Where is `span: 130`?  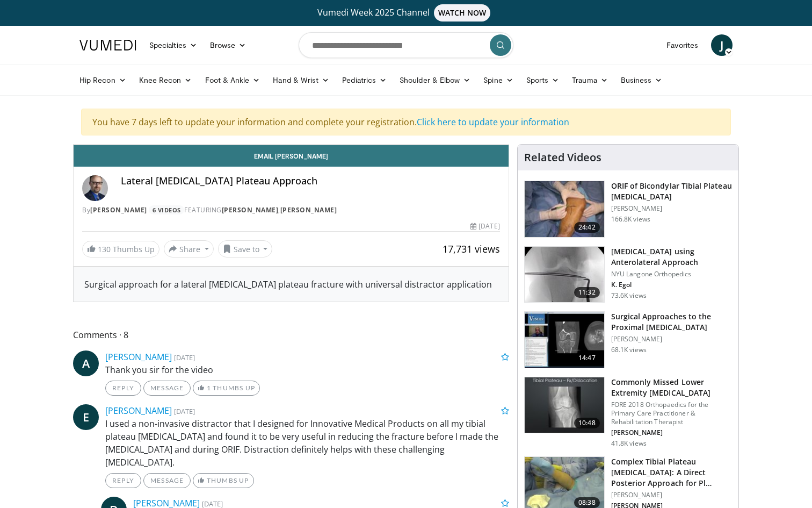 span: 130 is located at coordinates (104, 249).